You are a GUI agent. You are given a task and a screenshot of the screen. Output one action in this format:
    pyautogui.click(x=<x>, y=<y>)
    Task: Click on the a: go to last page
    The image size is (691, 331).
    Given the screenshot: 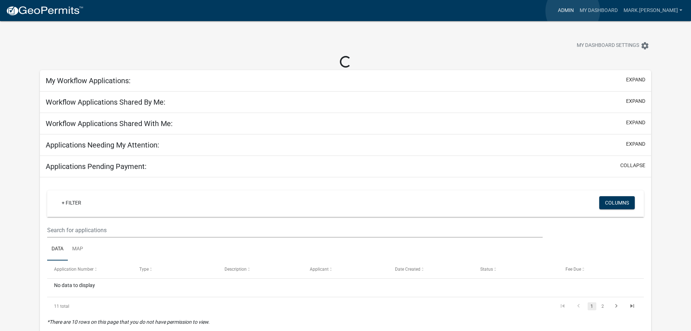 What is the action you would take?
    pyautogui.click(x=633, y=306)
    